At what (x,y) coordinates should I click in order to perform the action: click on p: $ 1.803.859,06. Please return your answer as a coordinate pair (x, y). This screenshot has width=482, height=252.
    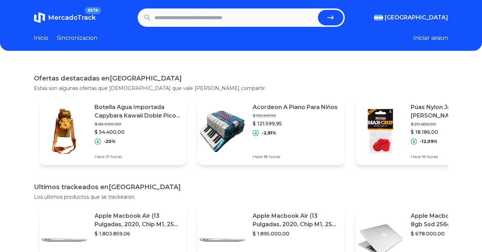
    Looking at the image, I should click on (138, 234).